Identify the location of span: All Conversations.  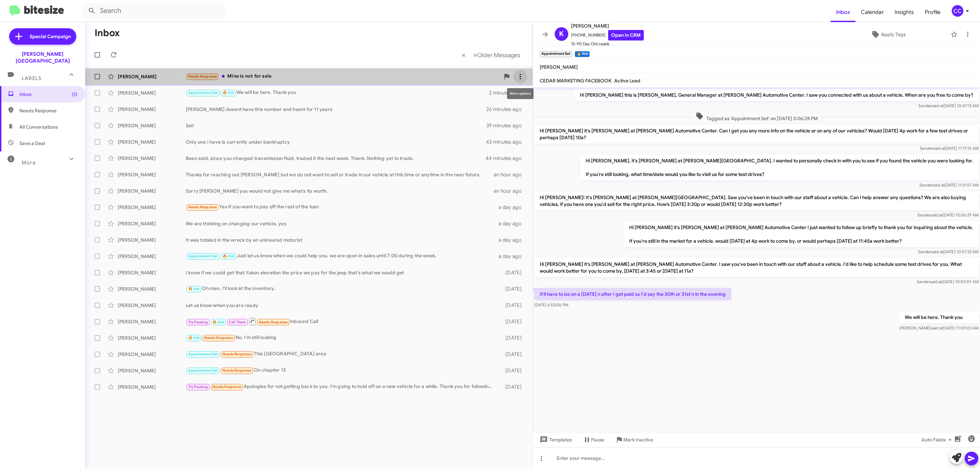
(38, 127).